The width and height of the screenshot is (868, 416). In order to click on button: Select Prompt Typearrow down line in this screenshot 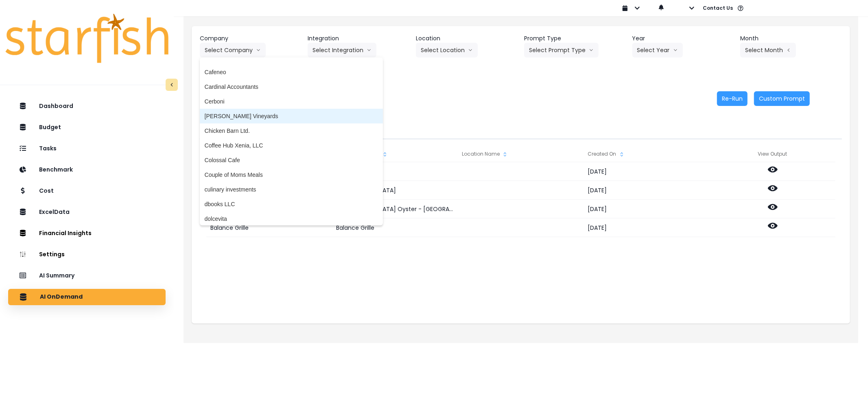, I will do `click(561, 50)`.